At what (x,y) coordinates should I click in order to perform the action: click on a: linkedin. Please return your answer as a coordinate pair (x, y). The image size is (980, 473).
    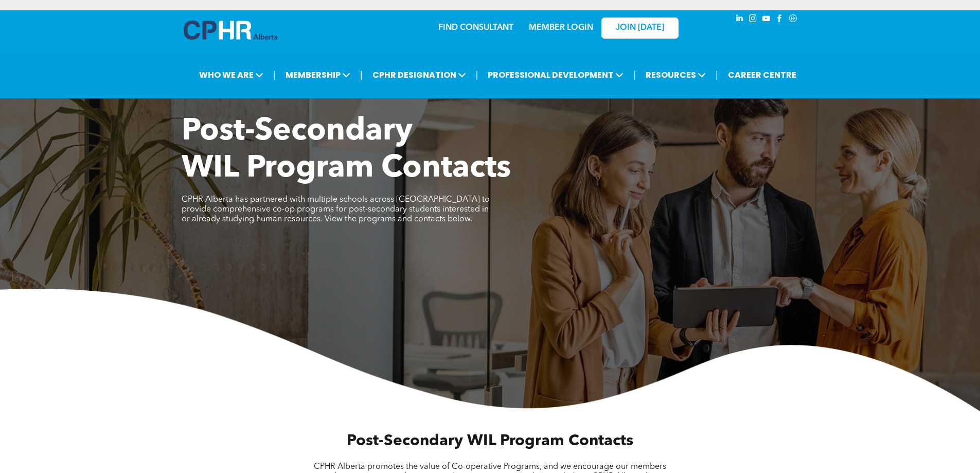
    Looking at the image, I should click on (740, 20).